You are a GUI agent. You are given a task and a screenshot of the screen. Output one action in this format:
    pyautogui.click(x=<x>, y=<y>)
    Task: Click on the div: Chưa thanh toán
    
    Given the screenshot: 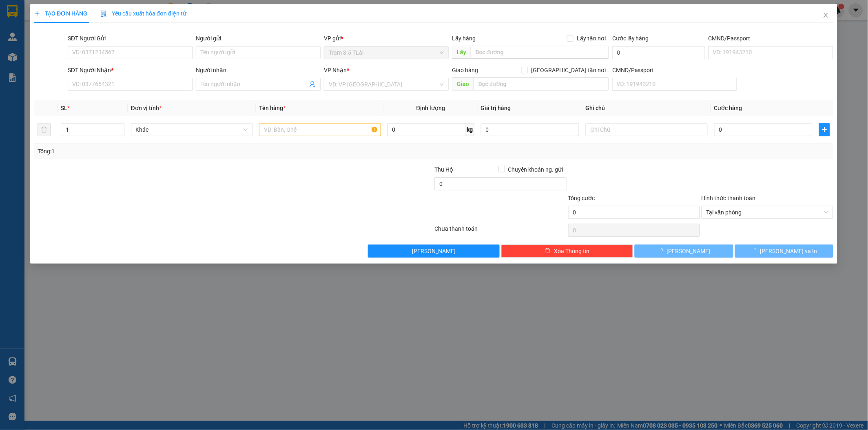 What is the action you would take?
    pyautogui.click(x=500, y=231)
    